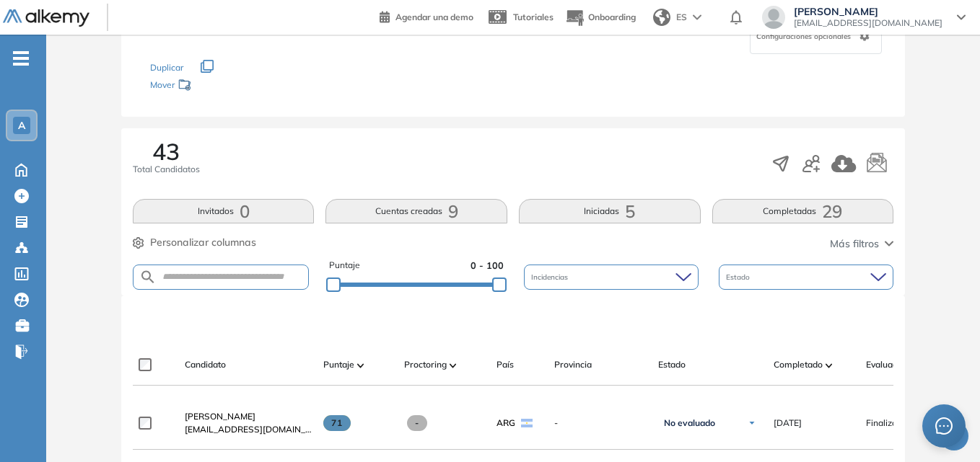 This screenshot has height=462, width=980. Describe the element at coordinates (505, 365) in the screenshot. I see `span: País` at that location.